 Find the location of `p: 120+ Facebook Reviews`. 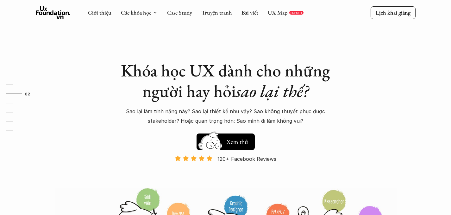

p: 120+ Facebook Reviews is located at coordinates (247, 159).